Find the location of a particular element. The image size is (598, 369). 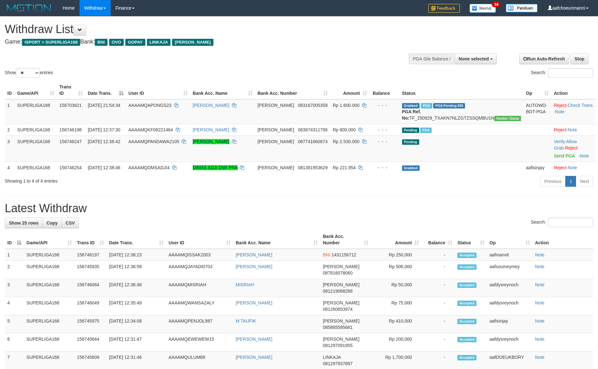

span: AAAAMQPANDAWA2105 is located at coordinates (154, 142).